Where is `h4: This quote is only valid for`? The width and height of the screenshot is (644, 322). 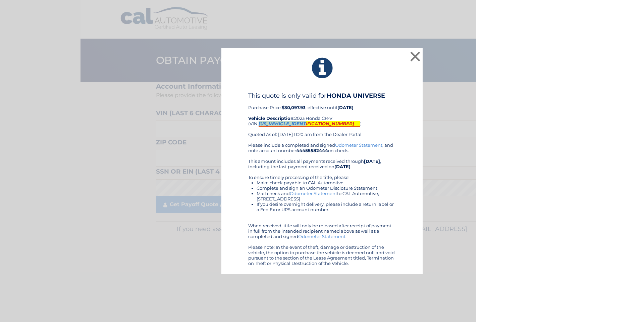 h4: This quote is only valid for is located at coordinates (322, 96).